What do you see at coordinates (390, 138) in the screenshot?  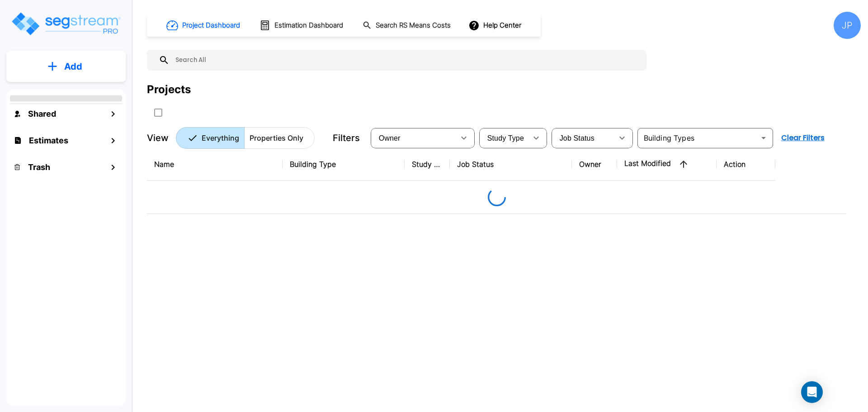 I see `span: Owner` at bounding box center [390, 138].